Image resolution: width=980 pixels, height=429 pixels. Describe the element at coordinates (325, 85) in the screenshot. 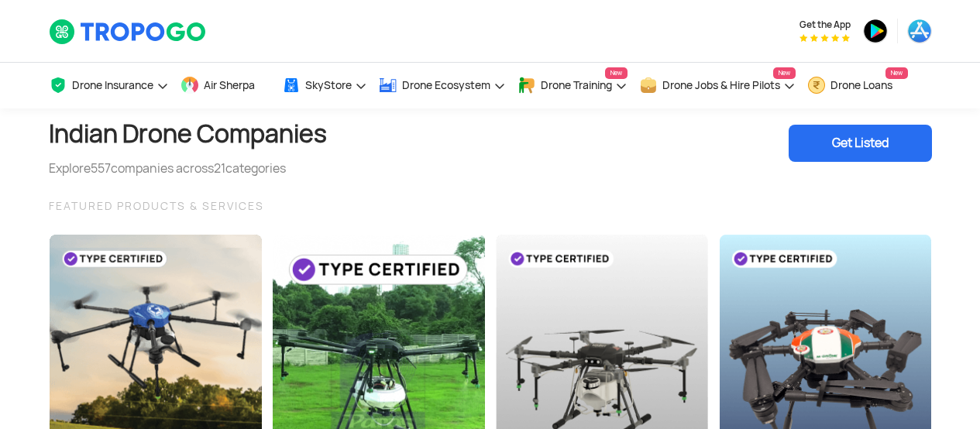

I see `a: SkyStore` at that location.